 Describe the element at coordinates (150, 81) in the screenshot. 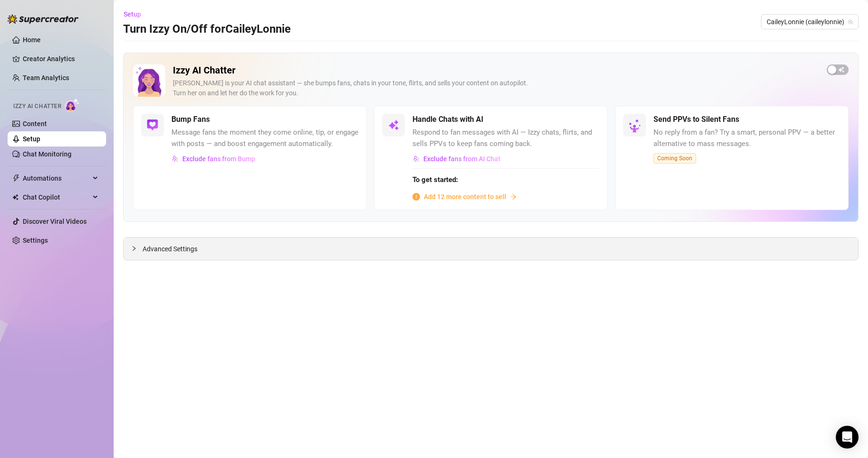

I see `img: Izzy AI Chatter` at that location.